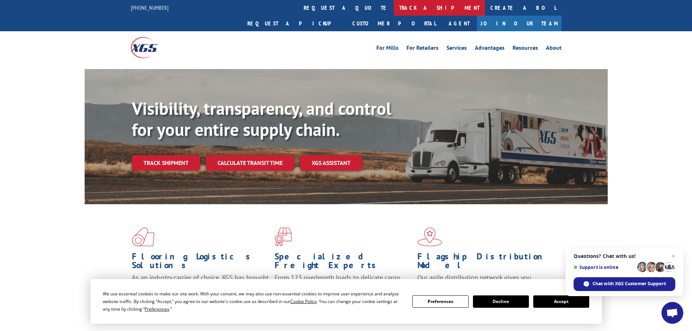  Describe the element at coordinates (200, 263) in the screenshot. I see `h1: Flooring Logistics Solutions` at that location.